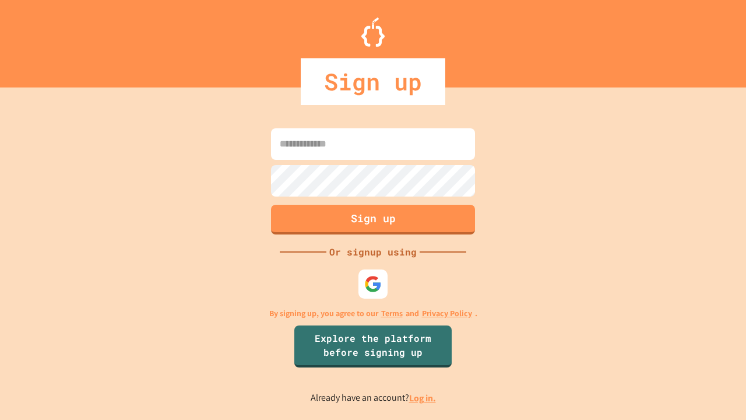  What do you see at coordinates (373, 284) in the screenshot?
I see `img: google-icon.svg` at bounding box center [373, 284].